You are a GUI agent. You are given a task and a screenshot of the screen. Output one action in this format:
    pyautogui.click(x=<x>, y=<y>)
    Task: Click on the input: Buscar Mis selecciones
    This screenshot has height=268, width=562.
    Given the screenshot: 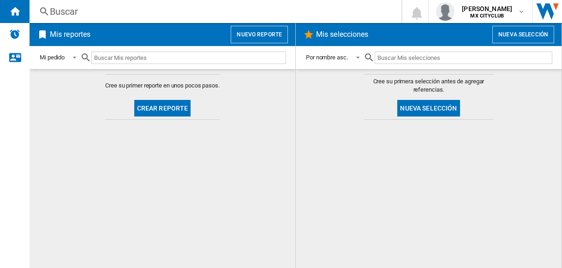 What is the action you would take?
    pyautogui.click(x=463, y=58)
    